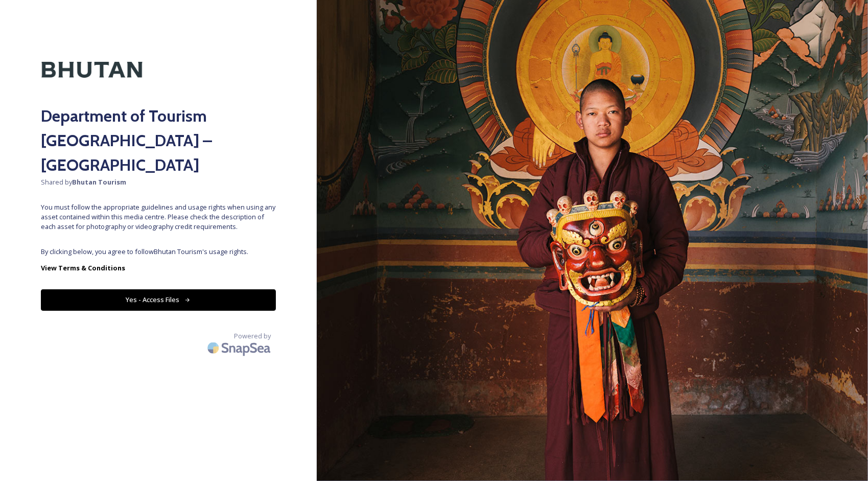  I want to click on span: Powered by, so click(252, 336).